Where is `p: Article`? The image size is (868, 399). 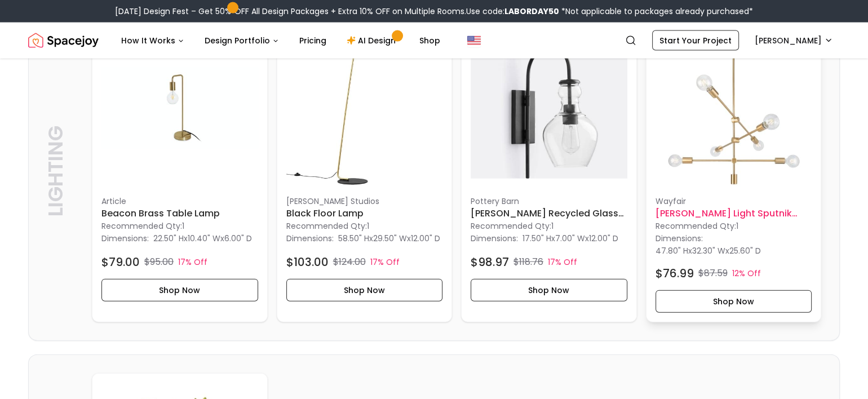 p: Article is located at coordinates (180, 201).